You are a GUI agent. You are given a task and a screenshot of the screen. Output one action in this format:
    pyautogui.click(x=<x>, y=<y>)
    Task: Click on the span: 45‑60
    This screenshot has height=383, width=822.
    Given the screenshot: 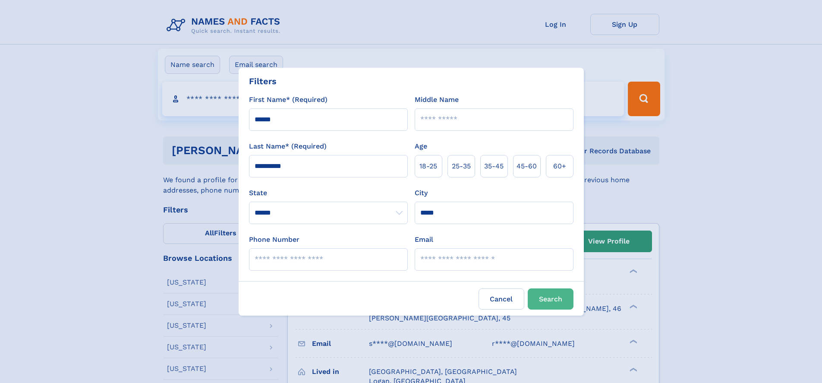 What is the action you would take?
    pyautogui.click(x=527, y=166)
    